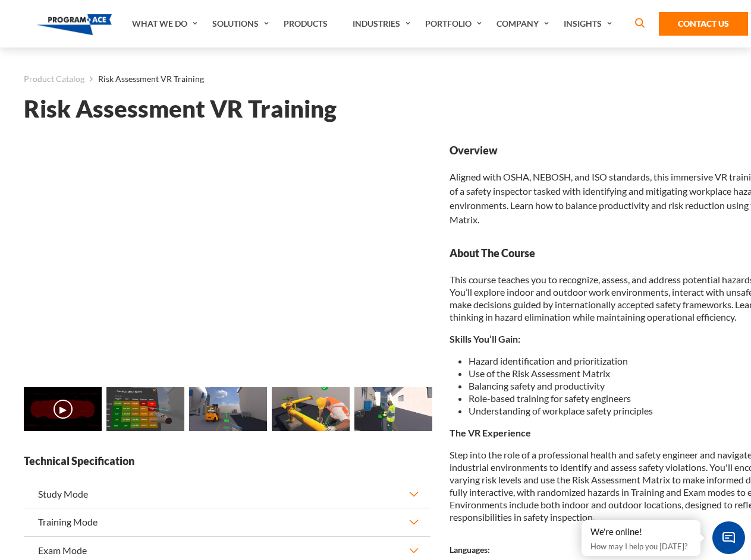  I want to click on button: Study Mode, so click(227, 494).